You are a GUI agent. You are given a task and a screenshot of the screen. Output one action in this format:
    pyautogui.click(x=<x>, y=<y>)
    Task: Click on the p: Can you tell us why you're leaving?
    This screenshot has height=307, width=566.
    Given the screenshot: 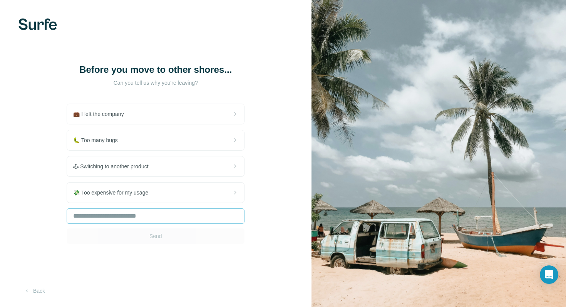 What is the action you would take?
    pyautogui.click(x=156, y=83)
    